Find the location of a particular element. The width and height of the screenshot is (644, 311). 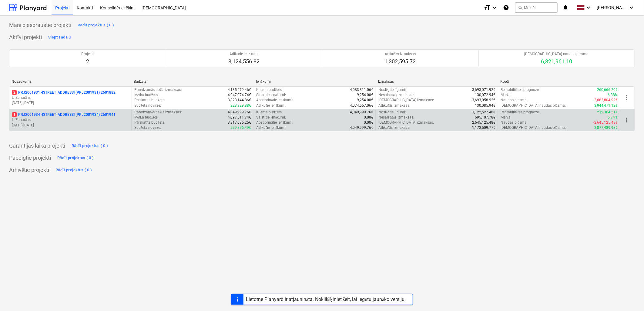

p: 2,877,489.98€ is located at coordinates (606, 128).